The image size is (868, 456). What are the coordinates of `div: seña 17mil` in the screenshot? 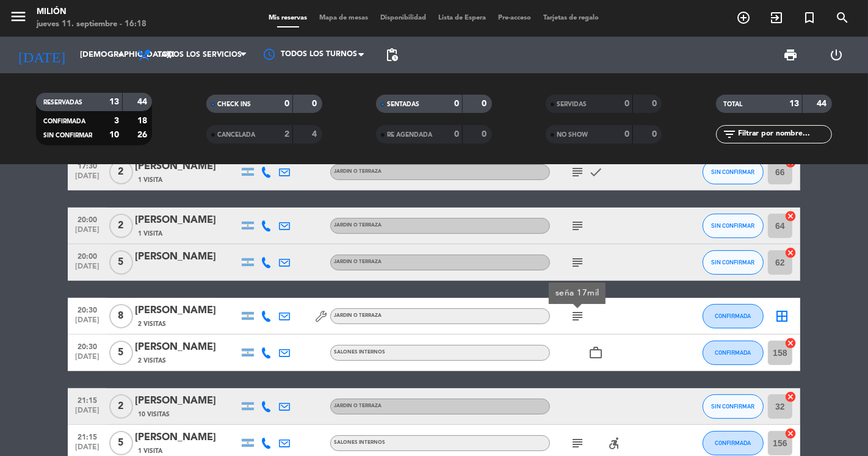 It's located at (578, 293).